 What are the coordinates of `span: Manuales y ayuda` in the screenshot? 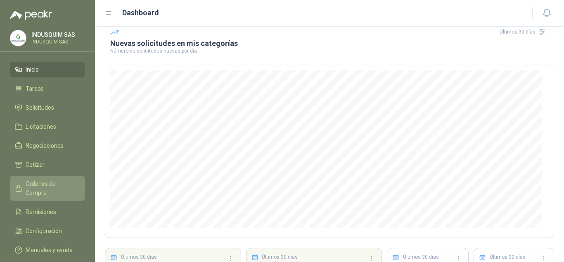 It's located at (49, 250).